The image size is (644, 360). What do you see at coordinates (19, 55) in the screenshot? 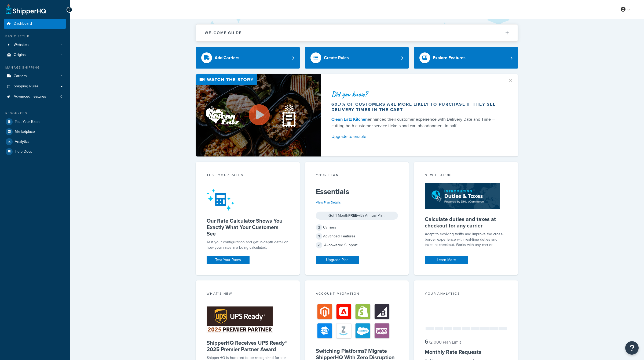
I see `span: Origins` at bounding box center [19, 55].